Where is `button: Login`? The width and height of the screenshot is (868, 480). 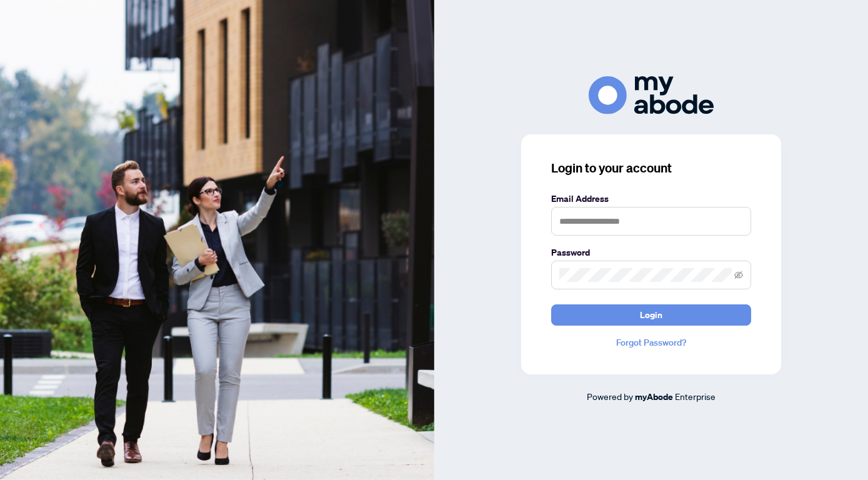
button: Login is located at coordinates (651, 315).